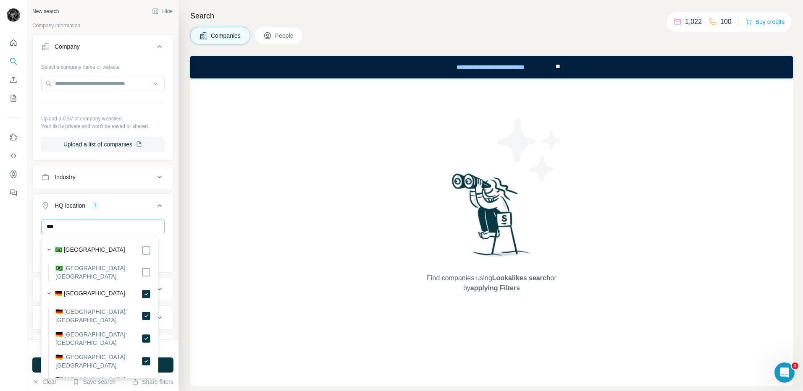 The height and width of the screenshot is (391, 803). I want to click on img: Surfe Illustration - Woman searching with binoculars, so click(492, 218).